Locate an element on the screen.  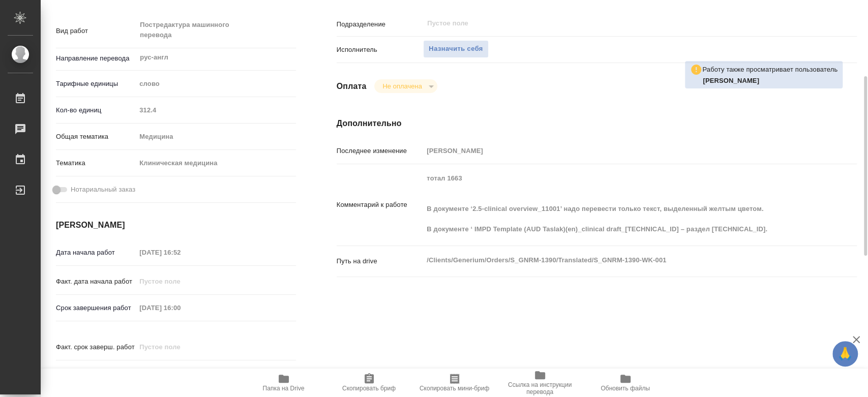
p: Путь на drive is located at coordinates (380, 261).